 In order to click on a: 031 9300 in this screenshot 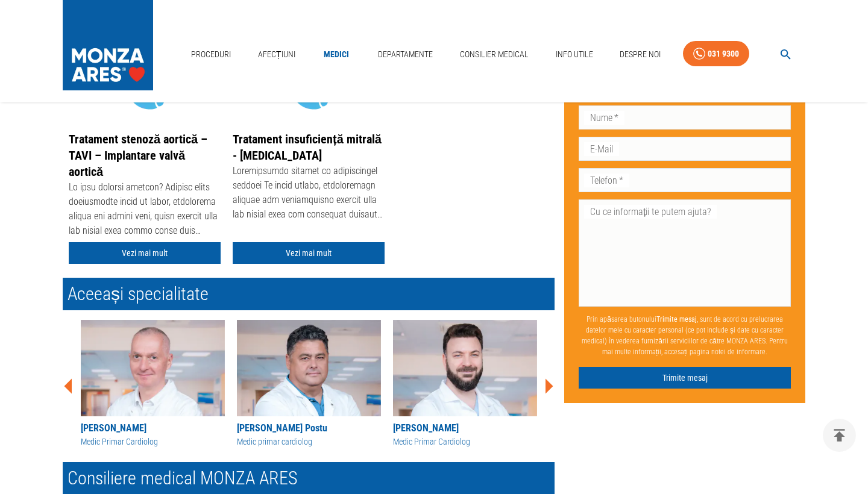, I will do `click(716, 53)`.